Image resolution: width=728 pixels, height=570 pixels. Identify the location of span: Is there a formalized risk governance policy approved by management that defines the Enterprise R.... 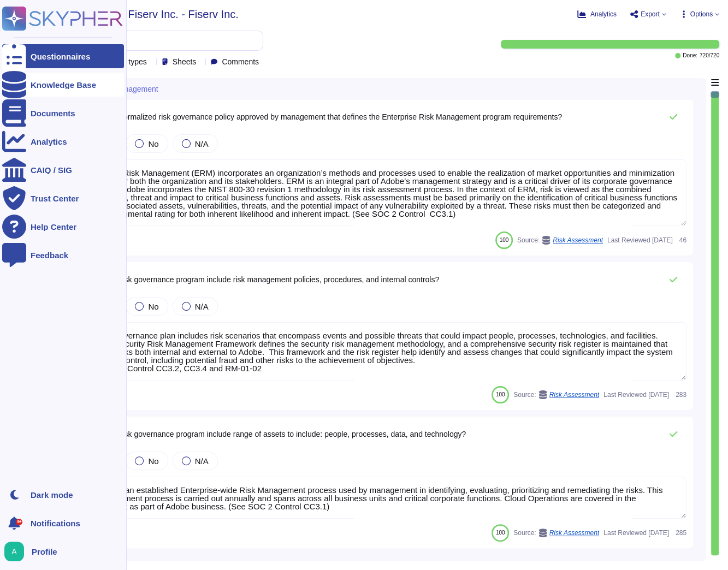
(325, 117).